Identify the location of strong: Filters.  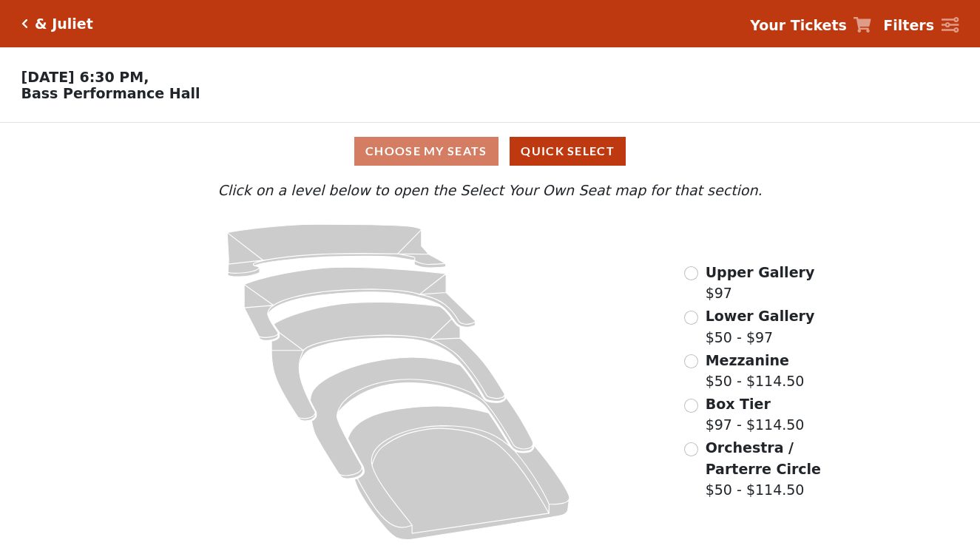
(908, 25).